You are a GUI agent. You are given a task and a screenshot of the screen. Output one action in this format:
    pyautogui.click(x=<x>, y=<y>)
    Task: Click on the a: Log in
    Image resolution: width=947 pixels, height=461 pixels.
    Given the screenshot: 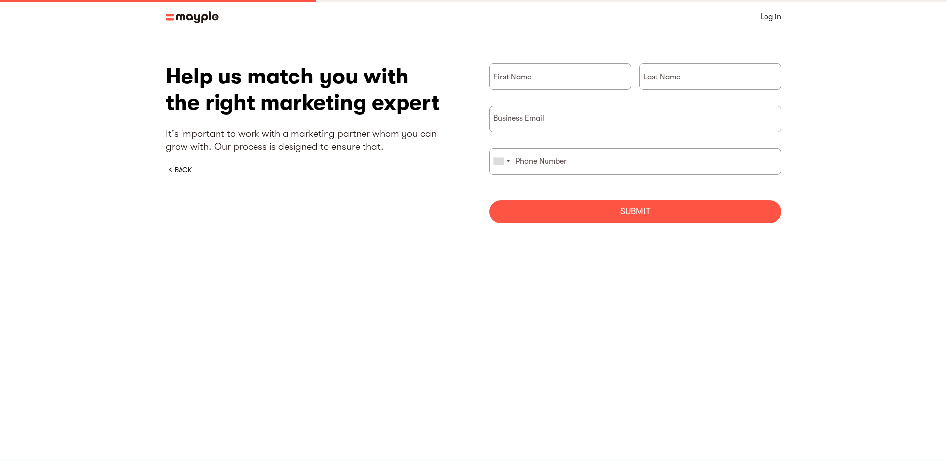 What is the action you would take?
    pyautogui.click(x=771, y=17)
    